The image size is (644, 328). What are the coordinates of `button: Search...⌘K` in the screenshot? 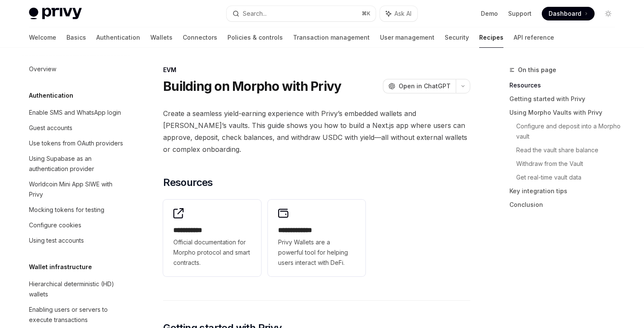 It's located at (301, 13).